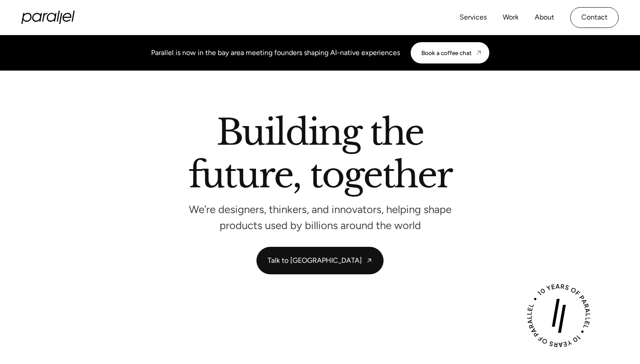 The width and height of the screenshot is (640, 364). What do you see at coordinates (446, 53) in the screenshot?
I see `div: Book a coffee chat` at bounding box center [446, 53].